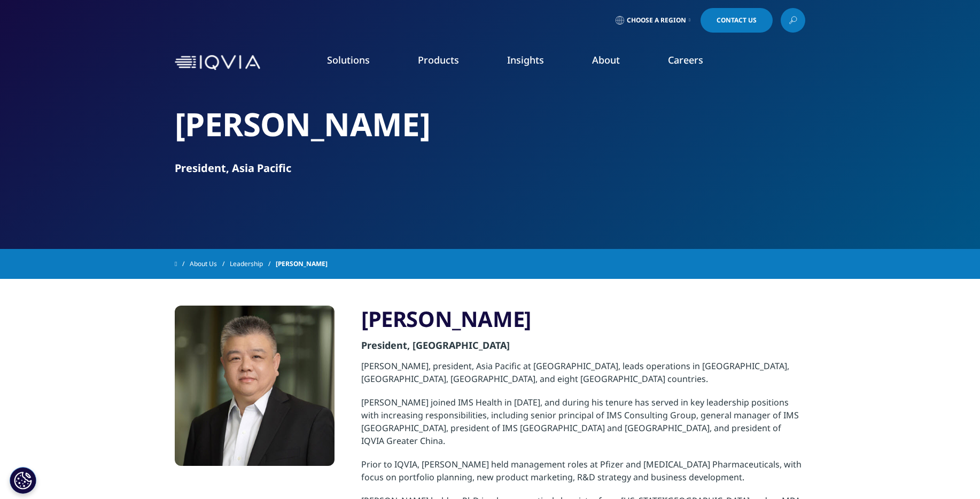 The width and height of the screenshot is (980, 499). Describe the element at coordinates (348, 60) in the screenshot. I see `a: Solutions` at that location.